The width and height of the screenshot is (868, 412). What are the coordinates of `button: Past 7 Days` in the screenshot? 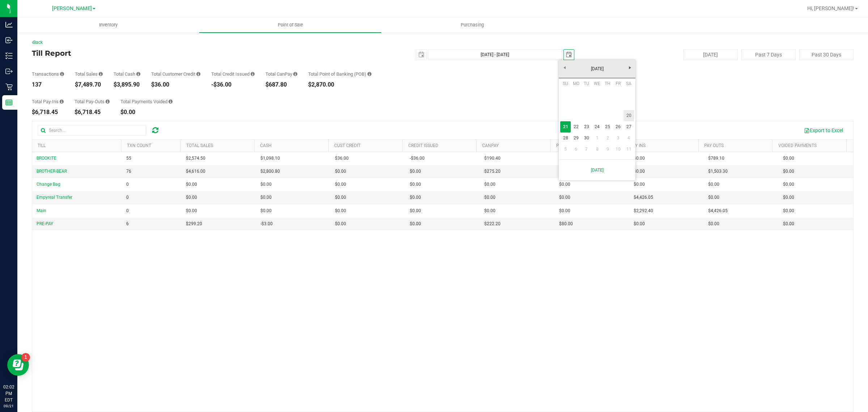 It's located at (769, 55).